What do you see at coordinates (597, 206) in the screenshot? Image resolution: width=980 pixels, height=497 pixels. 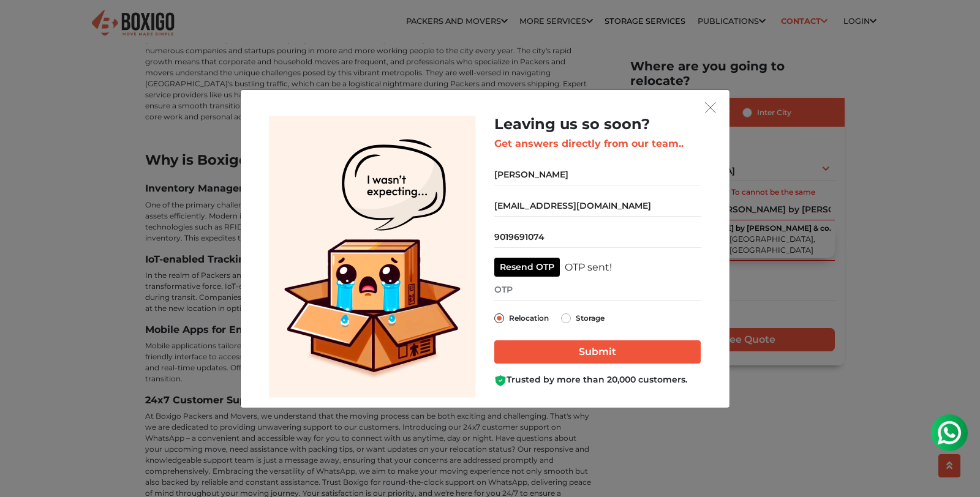 I see `input: Mail Id` at bounding box center [597, 206].